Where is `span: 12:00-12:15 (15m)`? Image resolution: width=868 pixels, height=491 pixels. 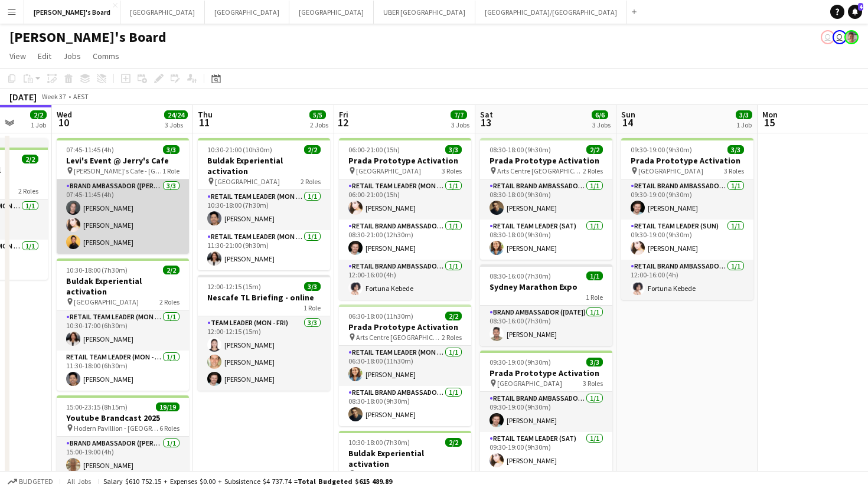 span: 12:00-12:15 (15m) is located at coordinates (234, 287).